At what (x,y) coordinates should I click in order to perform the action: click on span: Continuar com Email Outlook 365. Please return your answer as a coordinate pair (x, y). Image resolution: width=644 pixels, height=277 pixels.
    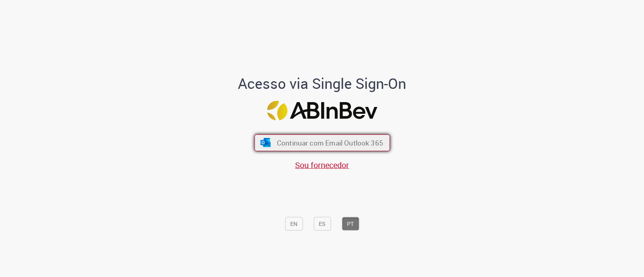
    Looking at the image, I should click on (330, 143).